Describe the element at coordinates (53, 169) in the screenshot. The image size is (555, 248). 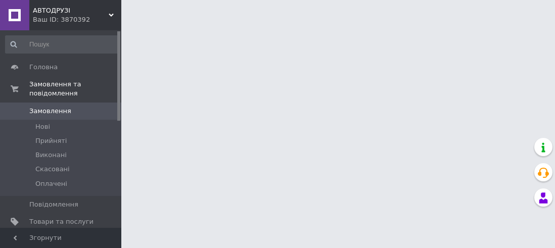
I see `span: Скасовані` at that location.